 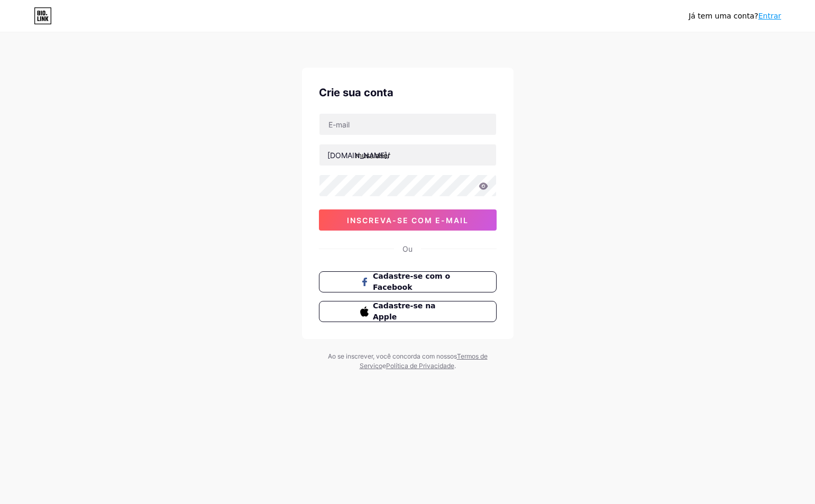 What do you see at coordinates (408, 281) in the screenshot?
I see `a: Cadastre-se com o Facebook` at bounding box center [408, 281].